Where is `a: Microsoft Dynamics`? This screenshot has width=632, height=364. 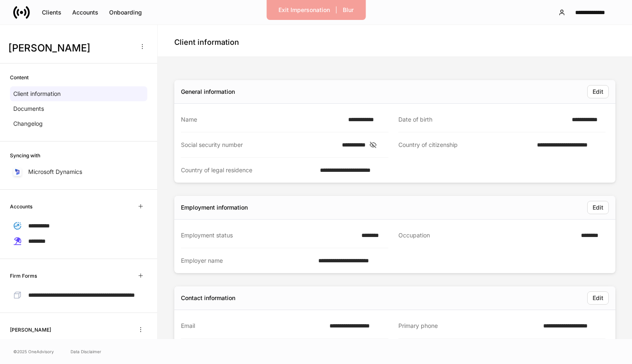 a: Microsoft Dynamics is located at coordinates (78, 172).